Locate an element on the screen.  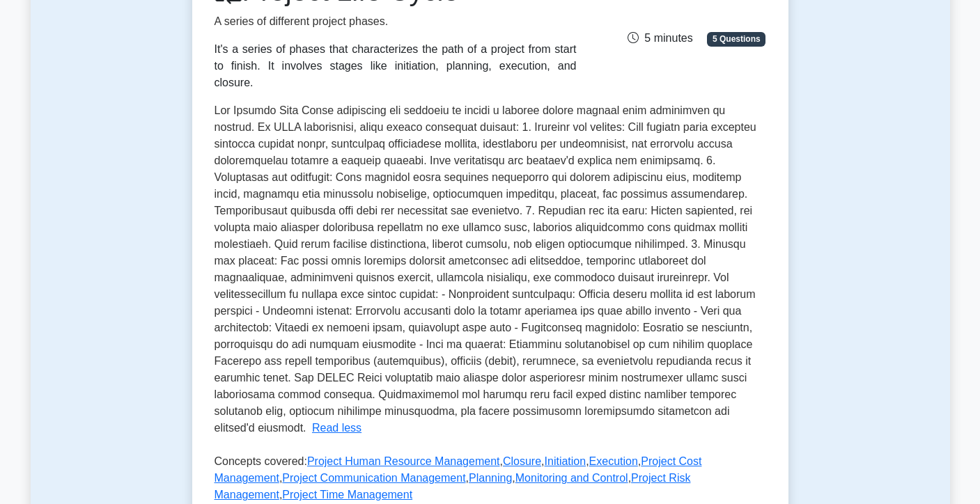
a: Initiation is located at coordinates (565, 460).